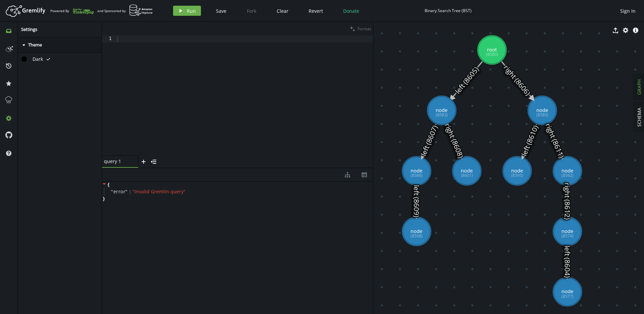 The width and height of the screenshot is (644, 314). What do you see at coordinates (417, 201) in the screenshot?
I see `text: left (8609)` at bounding box center [417, 201].